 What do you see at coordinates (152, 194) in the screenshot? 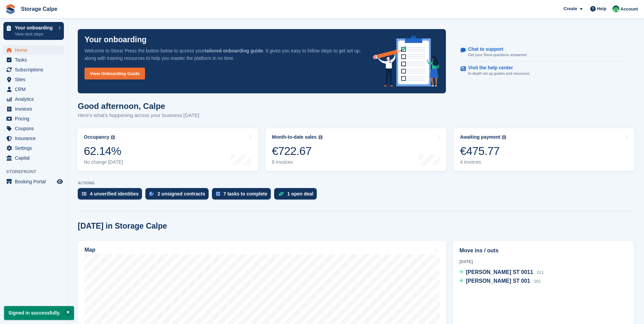
I see `img: contract_signature_icon-13c848040528278c33f63329250d36e43548de30e8caae1d1a13099fd9432cc5.svg` at bounding box center [152, 194].